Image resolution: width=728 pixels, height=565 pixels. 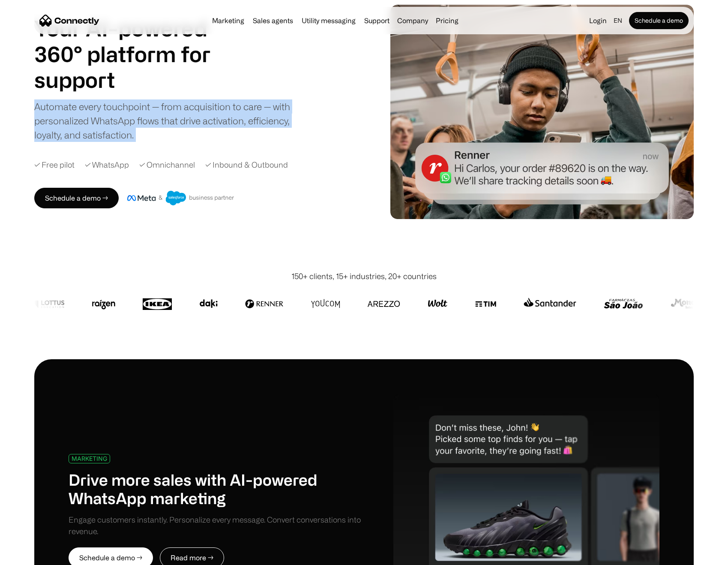 What do you see at coordinates (133, 41) in the screenshot?
I see `h1: Your AI-powered 360° platform for` at bounding box center [133, 41].